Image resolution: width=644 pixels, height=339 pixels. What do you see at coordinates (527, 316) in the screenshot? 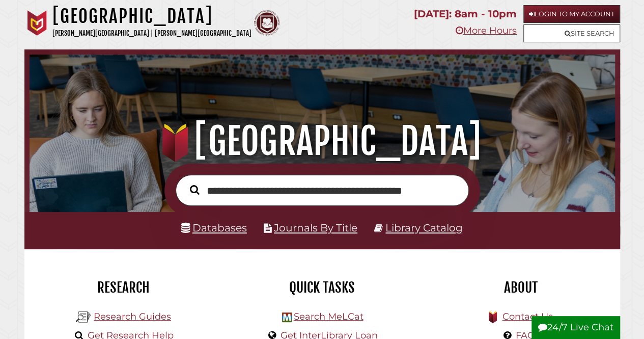
I see `a: Contact Us` at bounding box center [527, 316].